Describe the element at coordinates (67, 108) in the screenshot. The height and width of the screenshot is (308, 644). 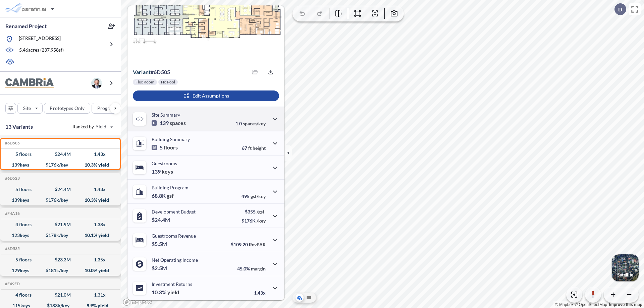
I see `button: Prototypes Only` at that location.